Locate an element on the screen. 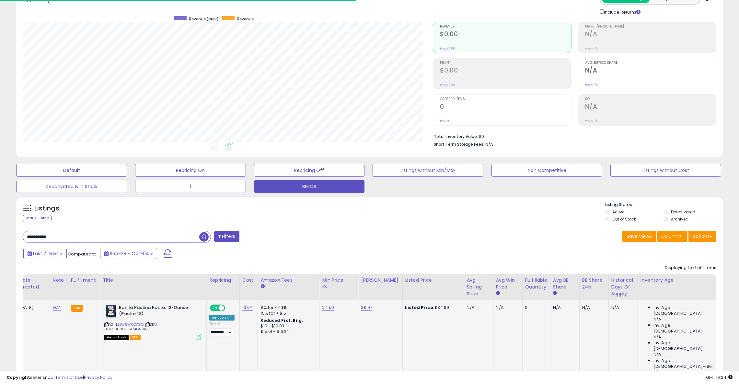 The image size is (739, 384). div: Avg BB Share is located at coordinates (565, 284).